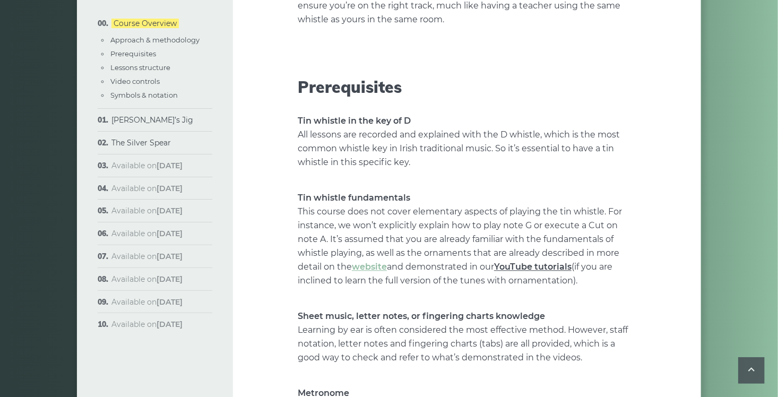 This screenshot has width=778, height=397. Describe the element at coordinates (421, 316) in the screenshot. I see `strong: Sheet music, letter notes, or fingering charts knowledge` at that location.